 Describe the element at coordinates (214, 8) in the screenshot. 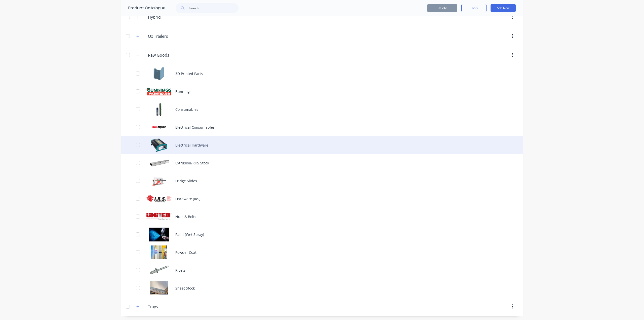

I see `input: Search...` at that location.